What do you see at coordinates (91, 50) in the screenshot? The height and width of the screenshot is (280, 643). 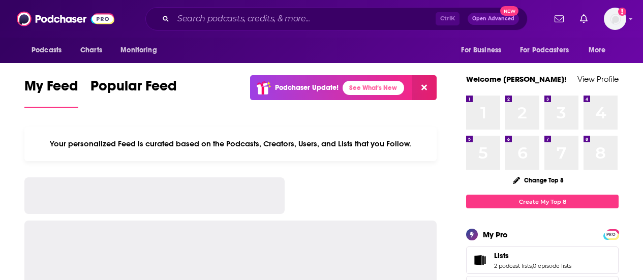 I see `a: Charts` at bounding box center [91, 50].